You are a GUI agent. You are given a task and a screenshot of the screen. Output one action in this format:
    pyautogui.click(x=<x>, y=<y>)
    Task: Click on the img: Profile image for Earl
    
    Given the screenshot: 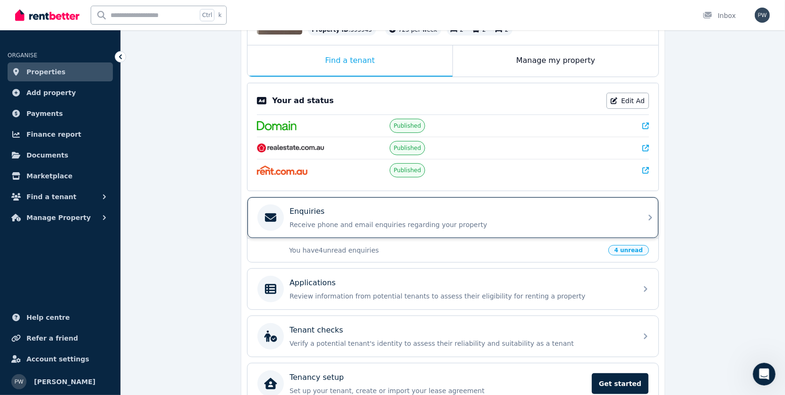 What is the action you would take?
    pyautogui.click(x=122, y=25)
    